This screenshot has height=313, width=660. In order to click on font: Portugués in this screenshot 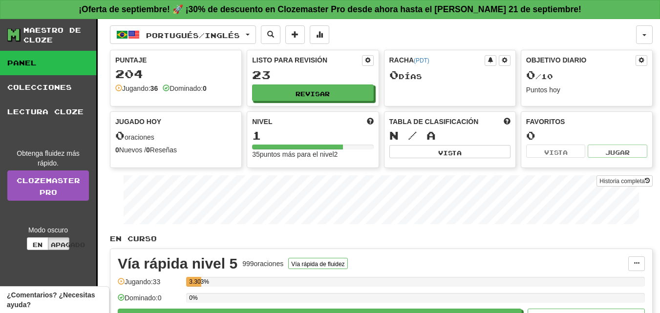, I will do `click(172, 35)`.